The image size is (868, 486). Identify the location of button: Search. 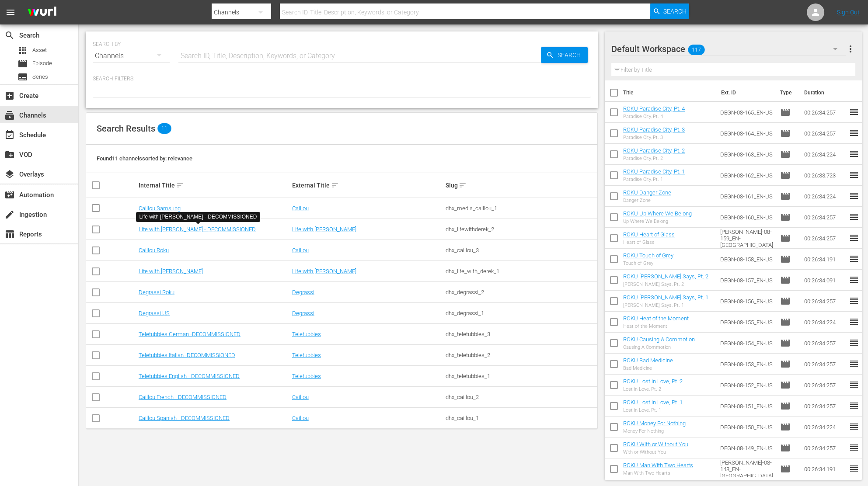
(564, 55).